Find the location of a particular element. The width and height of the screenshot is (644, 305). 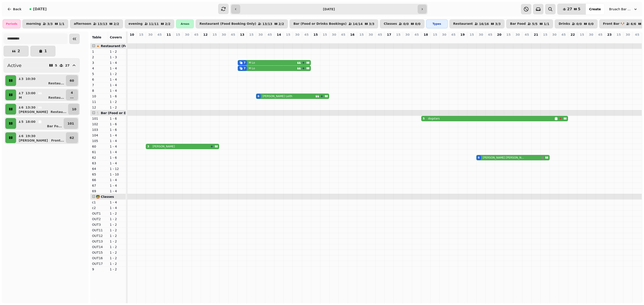

p: Front ... is located at coordinates (58, 141).